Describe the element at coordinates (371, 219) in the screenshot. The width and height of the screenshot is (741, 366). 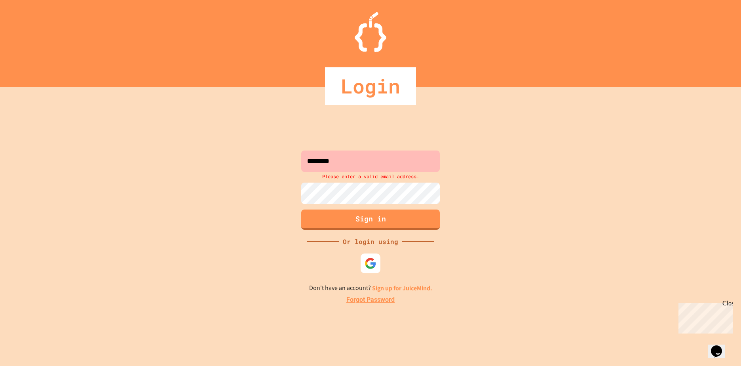
I see `button: Sign in` at that location.